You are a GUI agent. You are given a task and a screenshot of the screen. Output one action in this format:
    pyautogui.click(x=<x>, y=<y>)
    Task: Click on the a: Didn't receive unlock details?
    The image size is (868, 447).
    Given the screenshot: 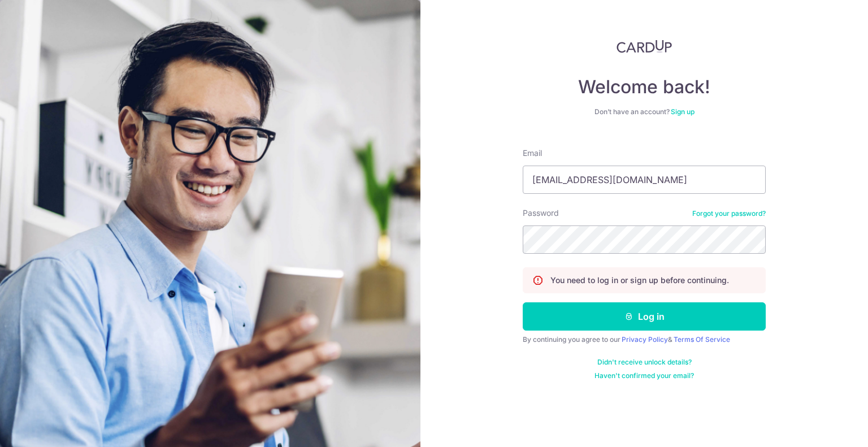 What is the action you would take?
    pyautogui.click(x=644, y=363)
    